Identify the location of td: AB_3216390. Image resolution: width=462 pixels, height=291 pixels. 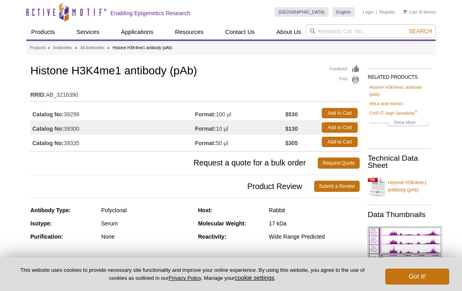
(195, 93).